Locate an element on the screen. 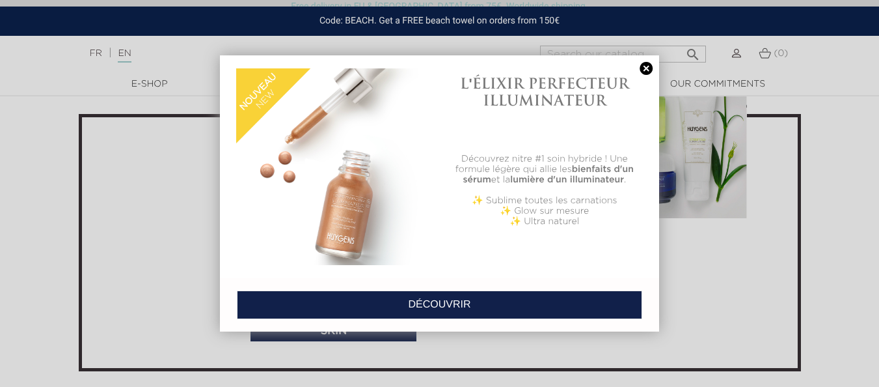  p: ✨ Sublime toutes les carnations is located at coordinates (545, 200).